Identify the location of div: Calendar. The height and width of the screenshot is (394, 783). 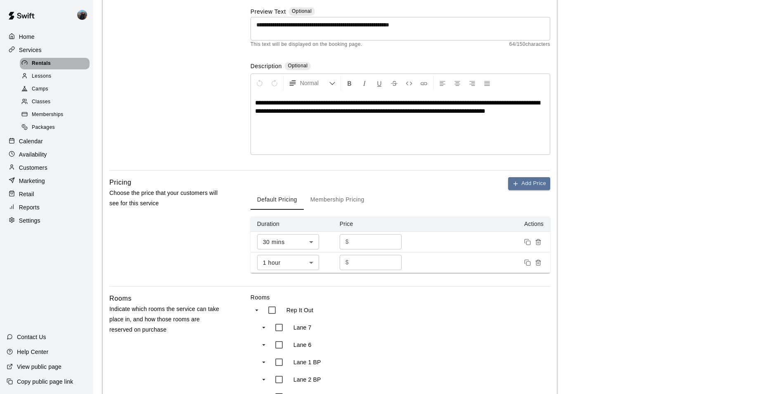
(46, 141).